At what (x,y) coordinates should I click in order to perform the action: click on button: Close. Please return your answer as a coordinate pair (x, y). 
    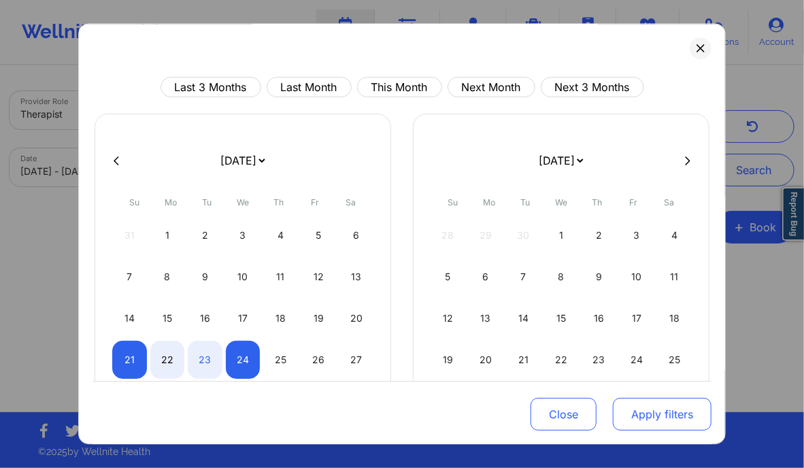
    Looking at the image, I should click on (563, 414).